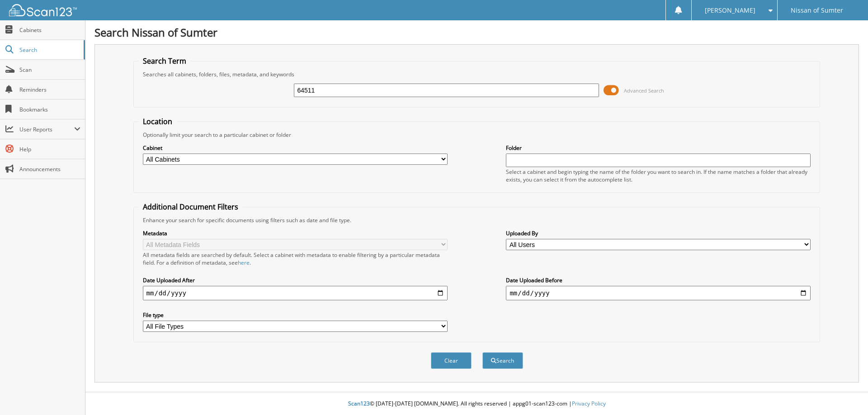 The height and width of the screenshot is (415, 868). What do you see at coordinates (157, 122) in the screenshot?
I see `legend: Location` at bounding box center [157, 122].